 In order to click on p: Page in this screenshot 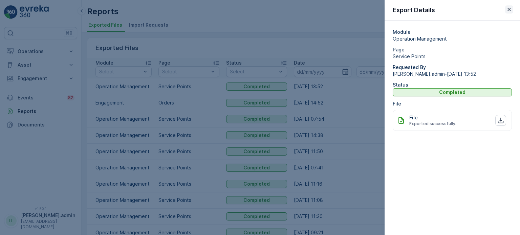, I will do `click(452, 50)`.